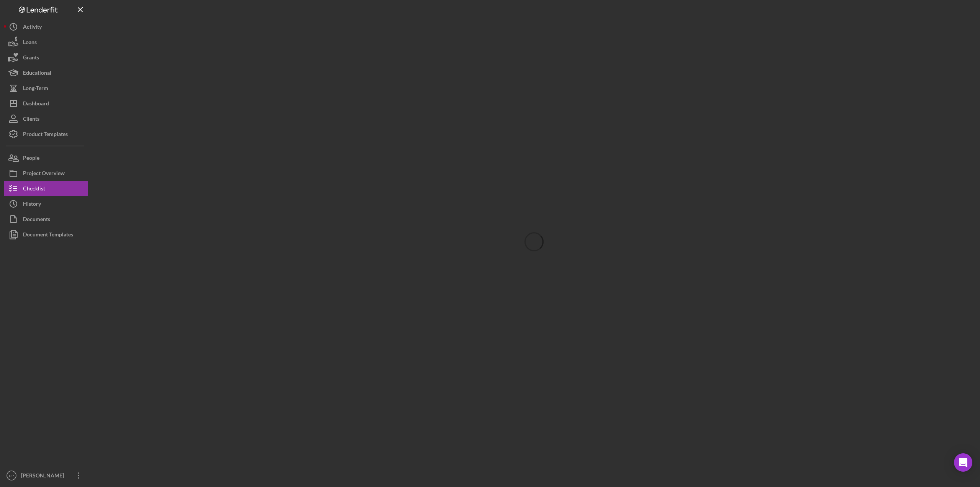 This screenshot has height=487, width=980. What do you see at coordinates (37, 74) in the screenshot?
I see `div: Educational` at bounding box center [37, 74].